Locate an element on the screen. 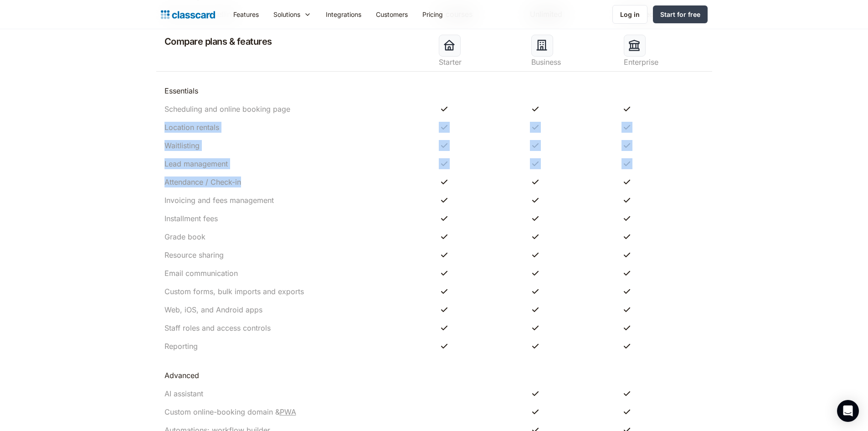  a: Customers is located at coordinates (392, 14).